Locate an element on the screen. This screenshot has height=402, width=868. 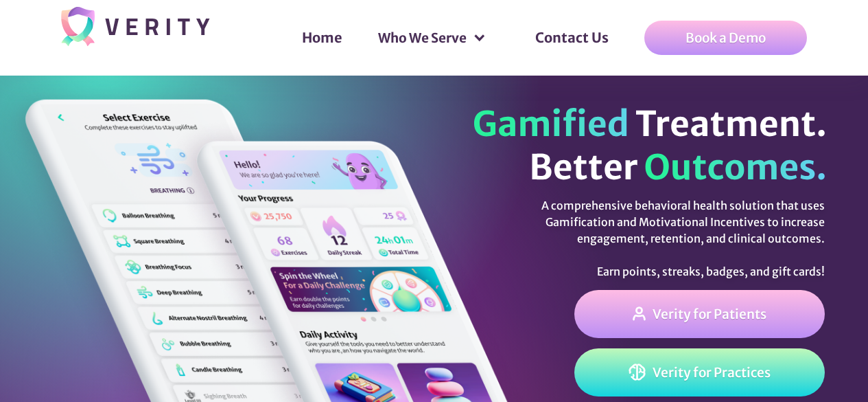
div: A comprehensive behavioral health solution that uses Gamification and Motivational Incentives to ... is located at coordinates (668, 238).